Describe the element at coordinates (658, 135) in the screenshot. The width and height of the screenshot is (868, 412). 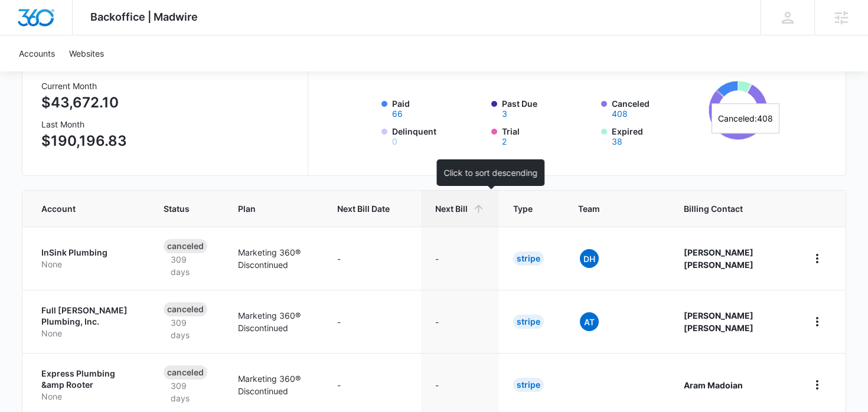
I see `label: Expired` at that location.